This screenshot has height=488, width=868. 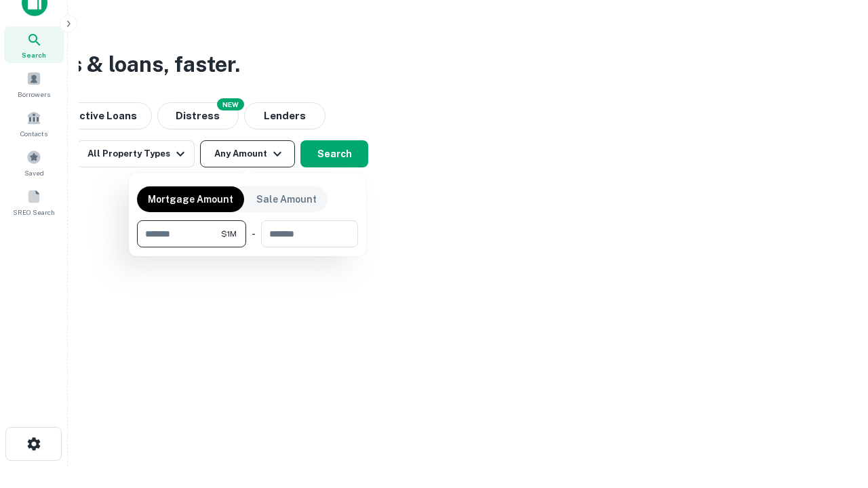 I want to click on div: Chat Widget, so click(x=834, y=412).